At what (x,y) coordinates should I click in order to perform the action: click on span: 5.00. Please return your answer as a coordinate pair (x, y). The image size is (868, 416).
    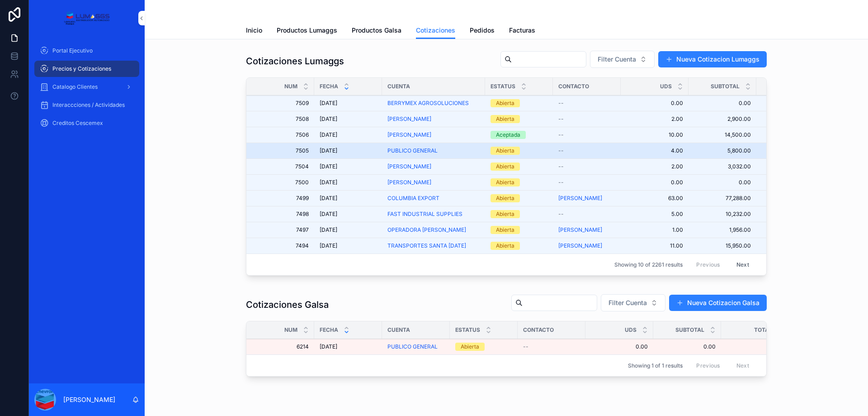
    Looking at the image, I should click on (654, 214).